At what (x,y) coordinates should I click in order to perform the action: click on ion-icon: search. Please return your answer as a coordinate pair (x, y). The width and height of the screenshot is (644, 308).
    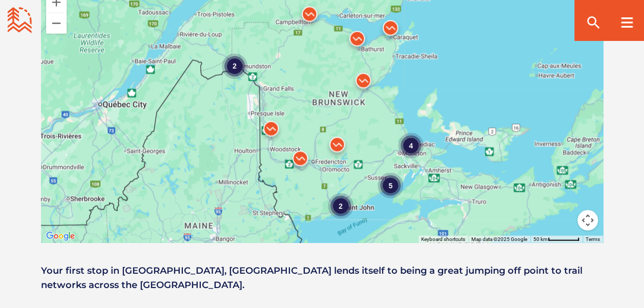
    Looking at the image, I should click on (593, 22).